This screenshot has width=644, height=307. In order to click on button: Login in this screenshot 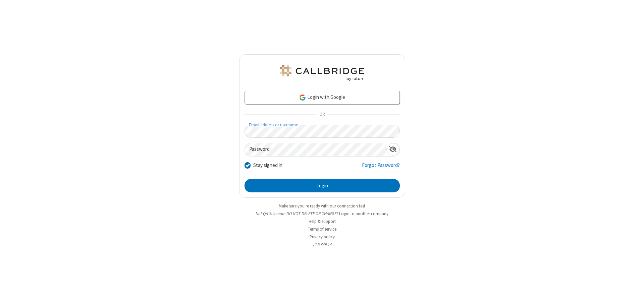, I will do `click(322, 186)`.